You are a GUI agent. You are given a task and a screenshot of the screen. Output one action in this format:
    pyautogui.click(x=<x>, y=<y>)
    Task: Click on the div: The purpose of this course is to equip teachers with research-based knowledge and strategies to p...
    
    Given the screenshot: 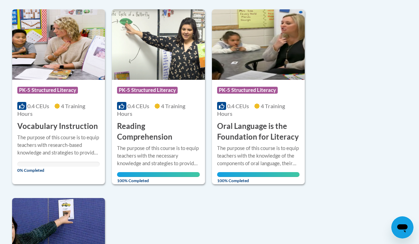 What is the action you would take?
    pyautogui.click(x=59, y=145)
    